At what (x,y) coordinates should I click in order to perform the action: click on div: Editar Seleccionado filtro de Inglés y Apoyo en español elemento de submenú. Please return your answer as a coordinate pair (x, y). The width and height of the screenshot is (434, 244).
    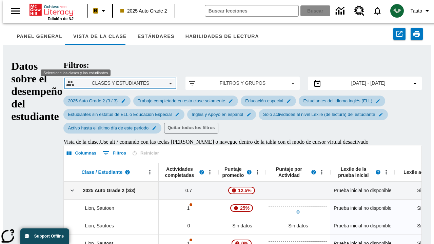
    Looking at the image, I should click on (221, 115).